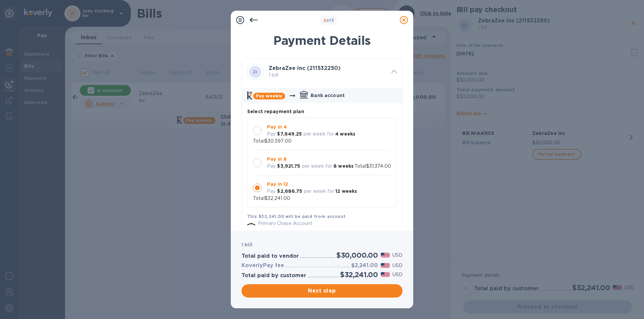  Describe the element at coordinates (277, 127) in the screenshot. I see `b: Pay in 4` at that location.